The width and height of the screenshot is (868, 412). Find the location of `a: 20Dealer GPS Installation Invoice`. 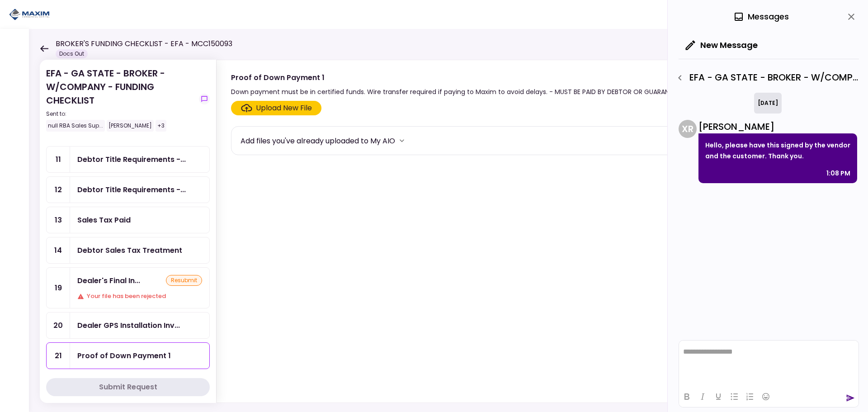

a: 20Dealer GPS Installation Invoice is located at coordinates (128, 325).